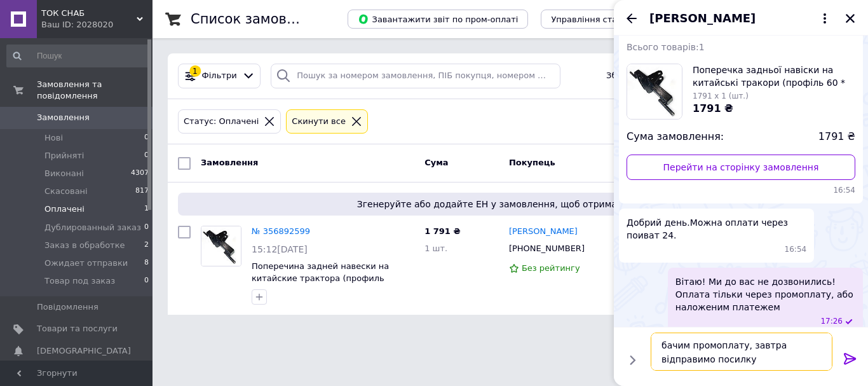 Image resolution: width=868 pixels, height=386 pixels. I want to click on a: Фото товару, so click(221, 246).